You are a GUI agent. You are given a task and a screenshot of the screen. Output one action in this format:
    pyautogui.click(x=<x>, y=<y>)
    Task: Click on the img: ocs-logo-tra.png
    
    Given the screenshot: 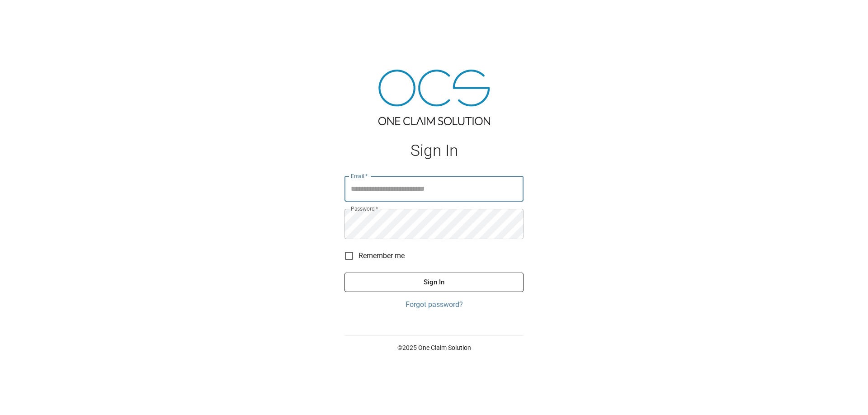 What is the action you would take?
    pyautogui.click(x=434, y=97)
    